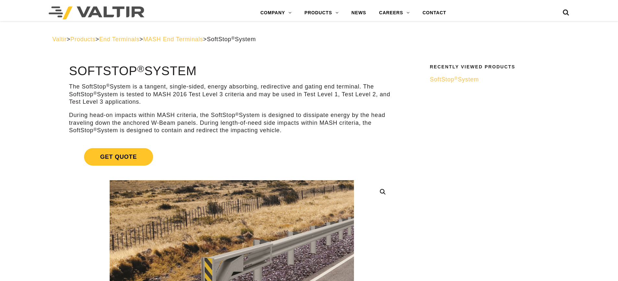 Image resolution: width=618 pixels, height=281 pixels. What do you see at coordinates (434, 13) in the screenshot?
I see `a: CONTACT` at bounding box center [434, 13].